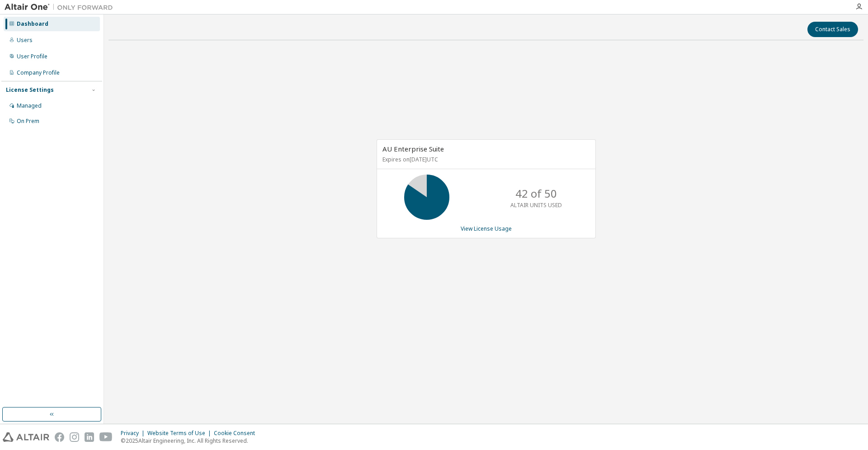  What do you see at coordinates (24, 41) in the screenshot?
I see `div: Users` at bounding box center [24, 41].